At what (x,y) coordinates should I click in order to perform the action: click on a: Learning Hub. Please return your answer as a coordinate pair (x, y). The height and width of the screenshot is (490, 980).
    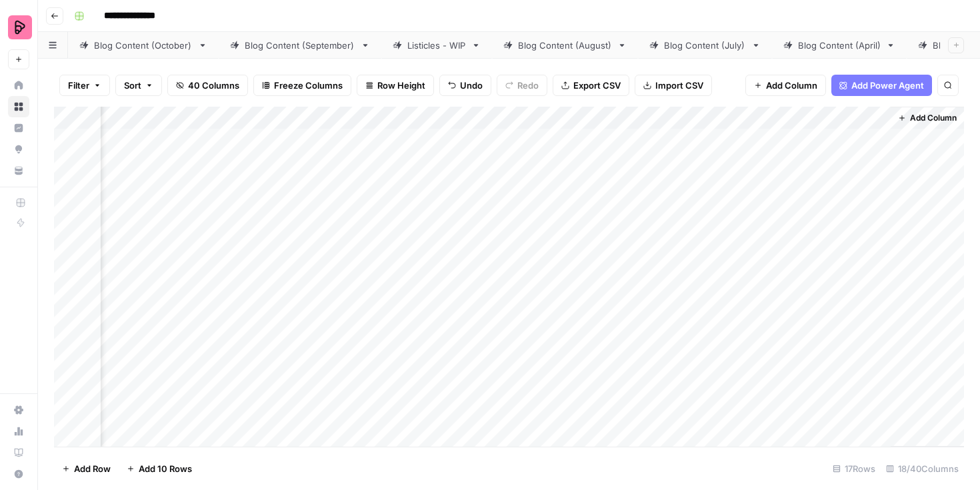
    Looking at the image, I should click on (19, 452).